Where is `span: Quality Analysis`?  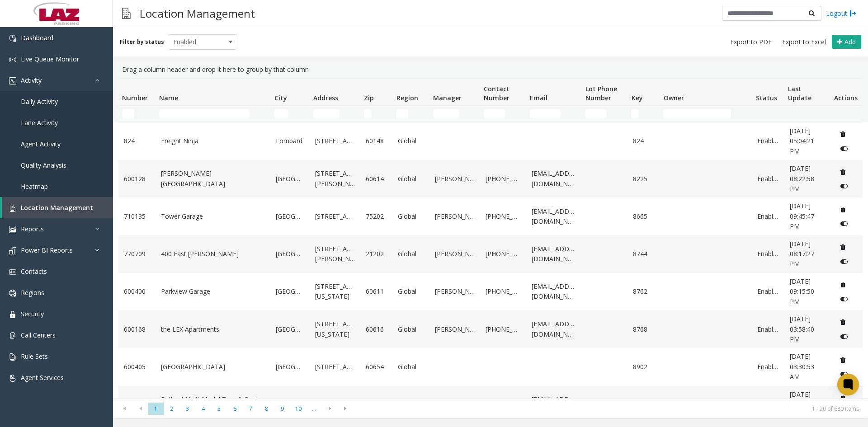 span: Quality Analysis is located at coordinates (43, 165).